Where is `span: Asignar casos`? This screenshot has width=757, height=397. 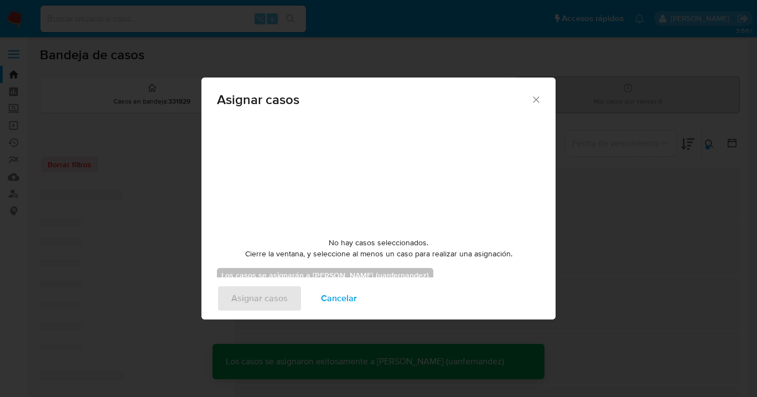 span: Asignar casos is located at coordinates (373, 100).